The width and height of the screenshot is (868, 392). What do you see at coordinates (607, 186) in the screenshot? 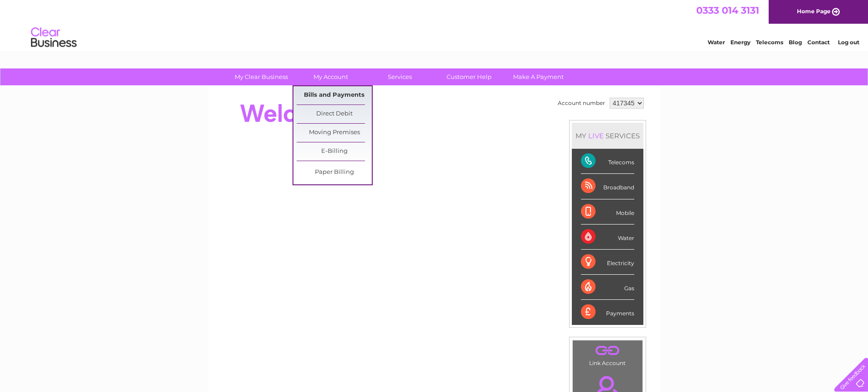
I see `div: Broadband` at bounding box center [607, 186].